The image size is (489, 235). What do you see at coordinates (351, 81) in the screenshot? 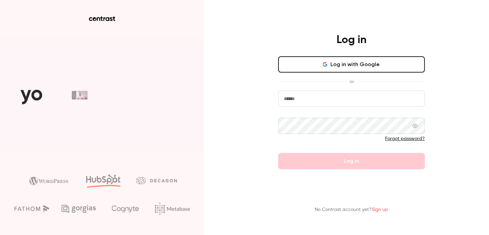
I see `span: or` at bounding box center [351, 81].